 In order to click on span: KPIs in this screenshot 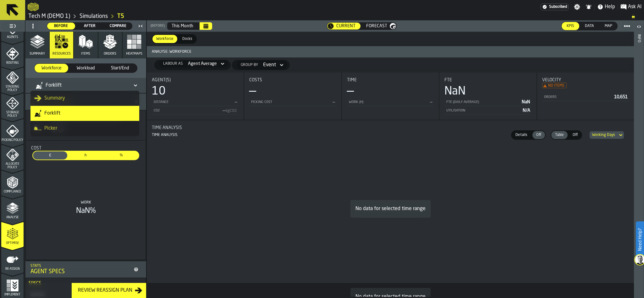, I will do `click(570, 26)`.